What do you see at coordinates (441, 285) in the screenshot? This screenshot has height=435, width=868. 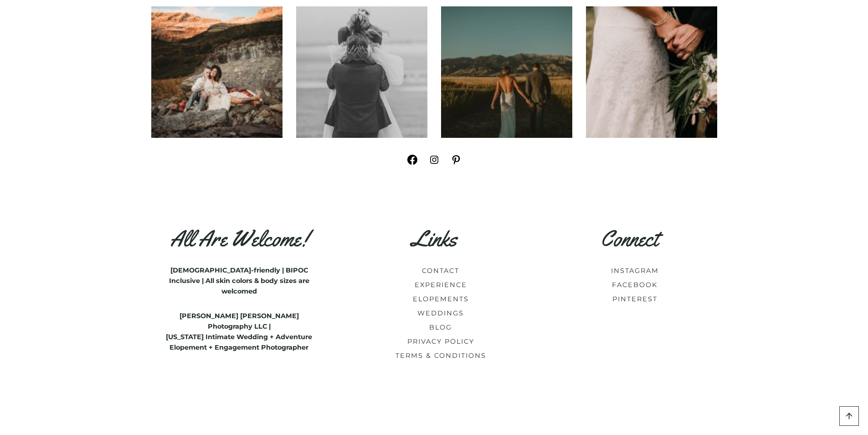 I see `a: EXPERIENCE` at bounding box center [441, 285].